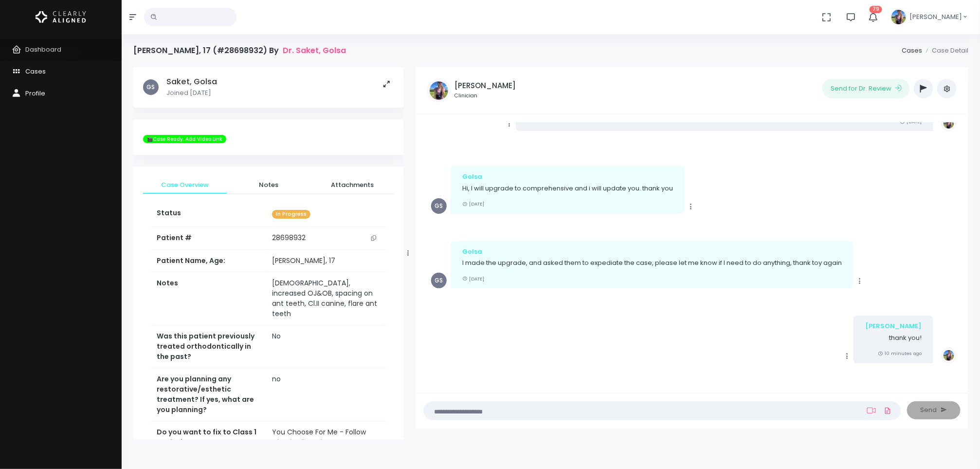 The width and height of the screenshot is (980, 469). What do you see at coordinates (209, 238) in the screenshot?
I see `th: Patient #` at bounding box center [209, 238].